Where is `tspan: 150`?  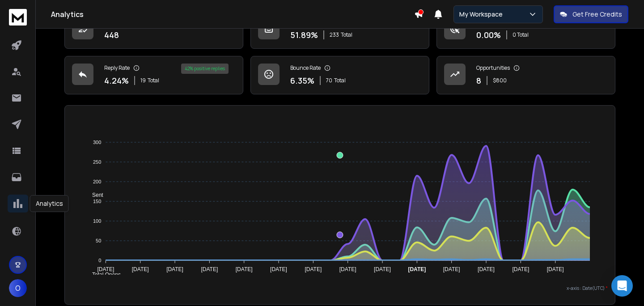 tspan: 150 is located at coordinates (97, 202).